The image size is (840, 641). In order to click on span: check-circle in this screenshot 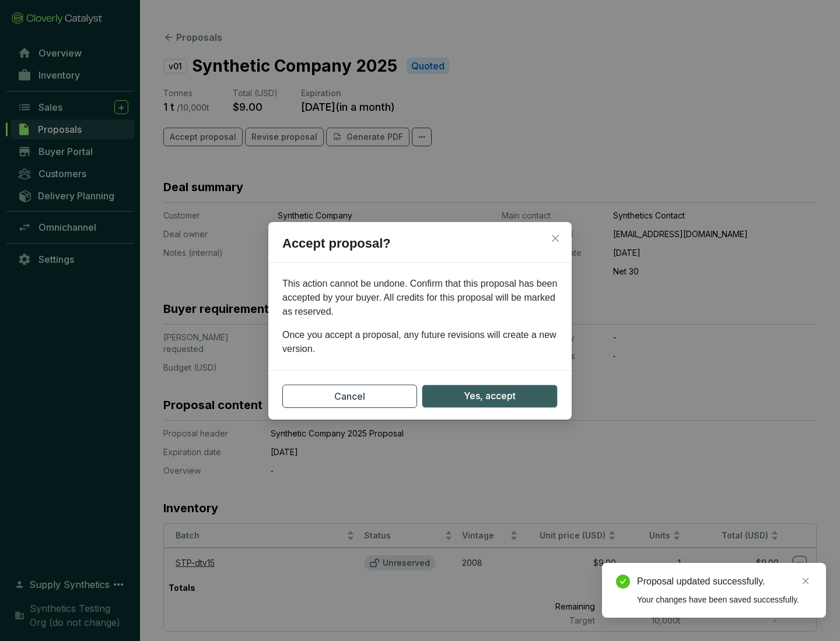, I will do `click(623, 582)`.